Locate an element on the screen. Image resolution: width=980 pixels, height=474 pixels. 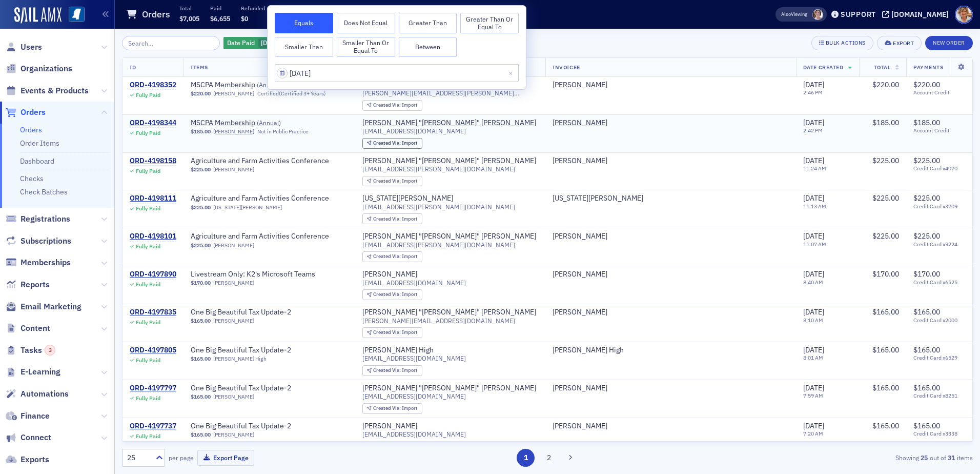
div: ORD-4198158 is located at coordinates (153, 161).